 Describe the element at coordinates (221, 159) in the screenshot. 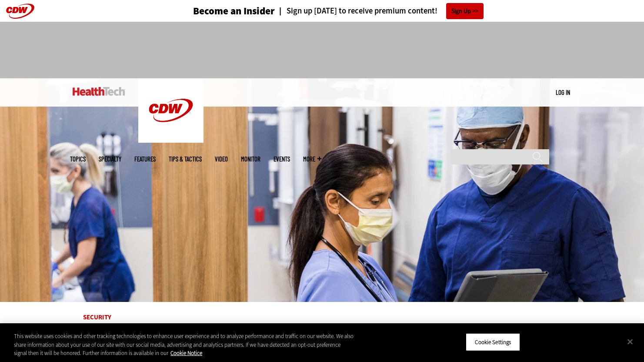

I see `a: Video` at that location.